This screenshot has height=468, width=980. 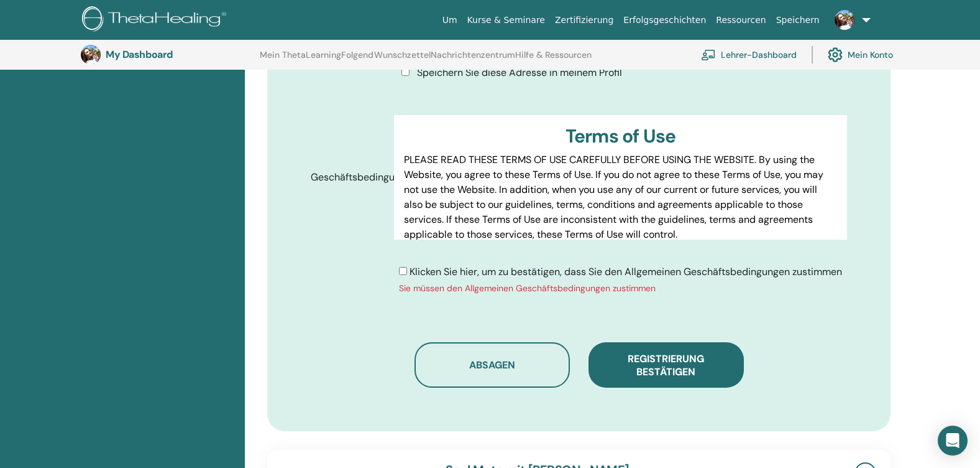 What do you see at coordinates (953, 440) in the screenshot?
I see `div: Open Intercom Messenger` at bounding box center [953, 440].